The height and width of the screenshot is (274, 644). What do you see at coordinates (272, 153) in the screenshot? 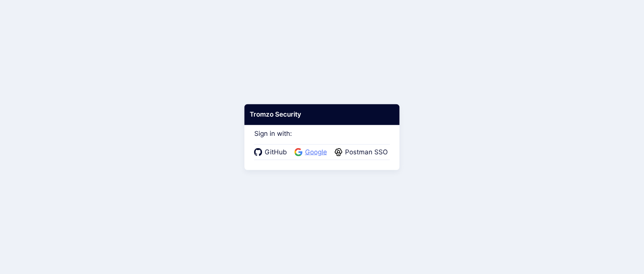
I see `a: GitHub` at bounding box center [272, 153].